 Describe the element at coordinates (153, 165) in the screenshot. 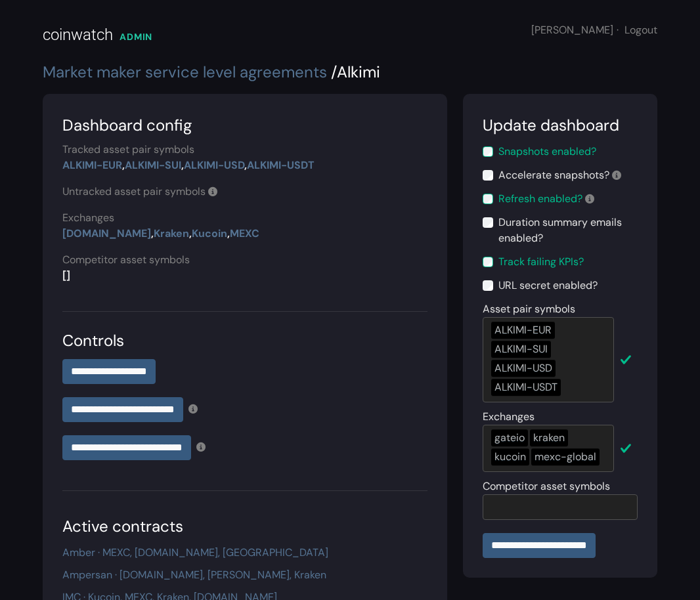

I see `a: ALKIMI-SUI` at that location.